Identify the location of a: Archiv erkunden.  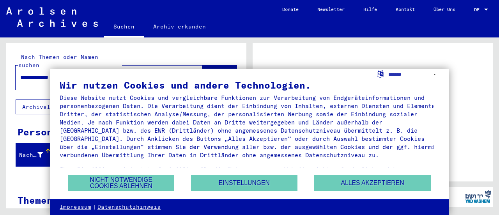
(179, 27).